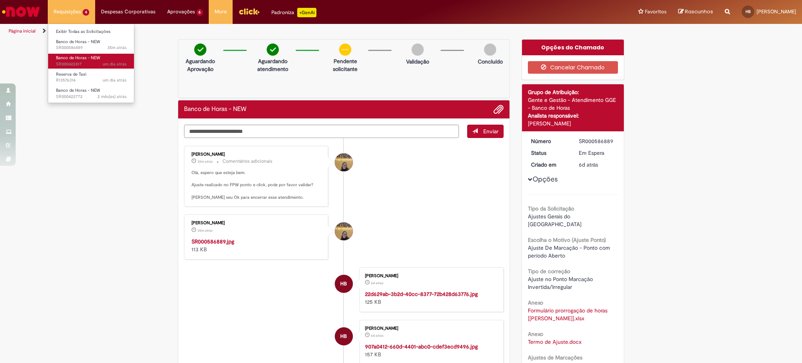 The width and height of the screenshot is (802, 363). Describe the element at coordinates (421, 346) in the screenshot. I see `a: 907a0412-660d-4401-abc0-cdef3ecd9496.jpg` at that location.